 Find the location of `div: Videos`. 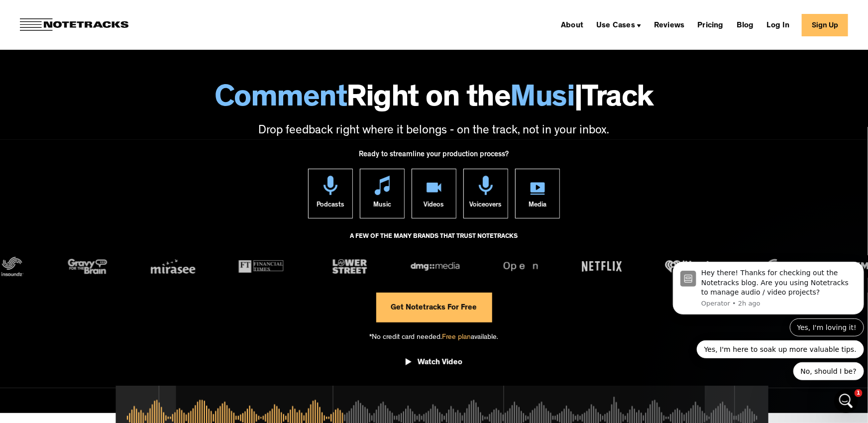

div: Videos is located at coordinates (434, 207).